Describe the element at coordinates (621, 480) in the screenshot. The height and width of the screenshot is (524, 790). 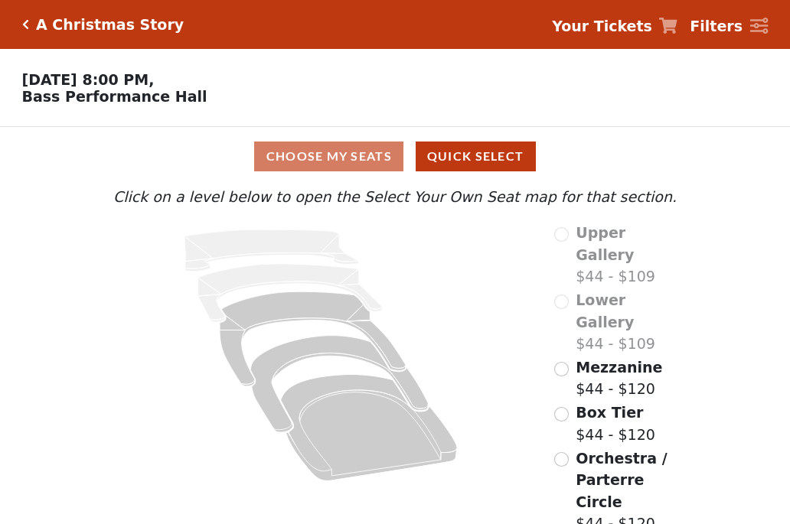
I see `span: Orchestra / Parterre Circle` at that location.